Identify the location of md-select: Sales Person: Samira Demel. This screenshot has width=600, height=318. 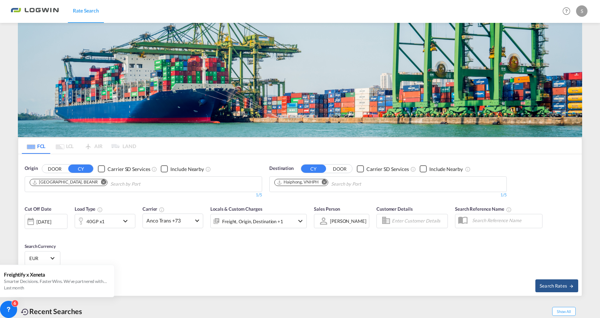
(349, 221).